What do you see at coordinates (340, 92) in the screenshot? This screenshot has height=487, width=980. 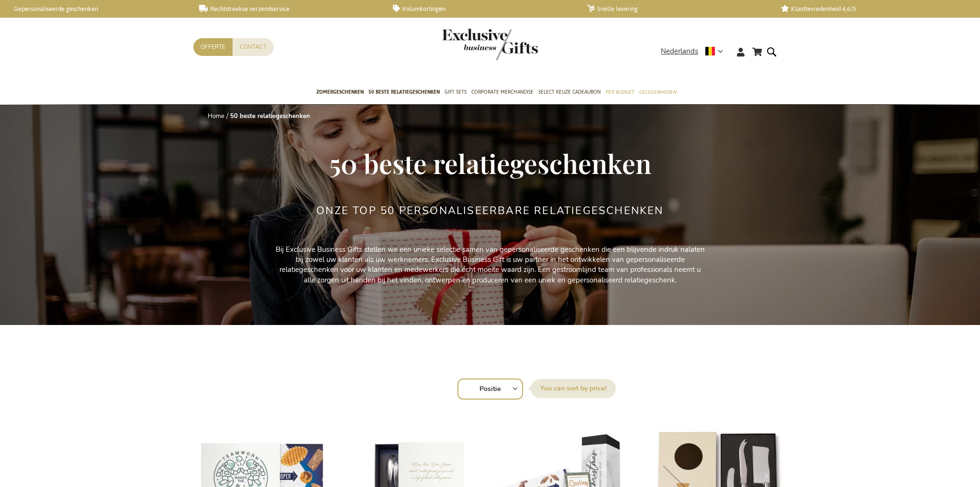 I see `span: Zomergeschenken` at bounding box center [340, 92].